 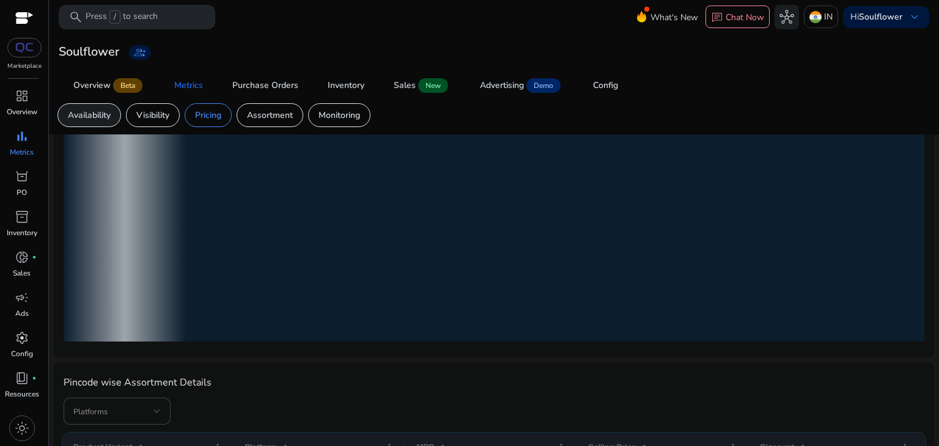 I want to click on a: group_add, so click(x=140, y=53).